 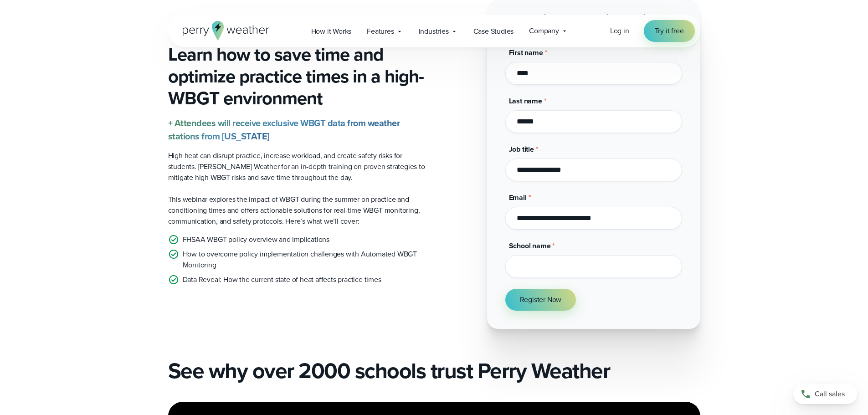 I want to click on a: Call sales, so click(x=825, y=394).